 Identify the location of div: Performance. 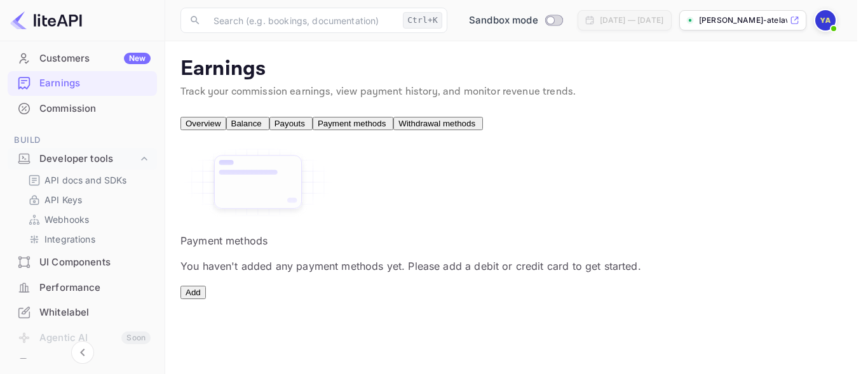
(95, 288).